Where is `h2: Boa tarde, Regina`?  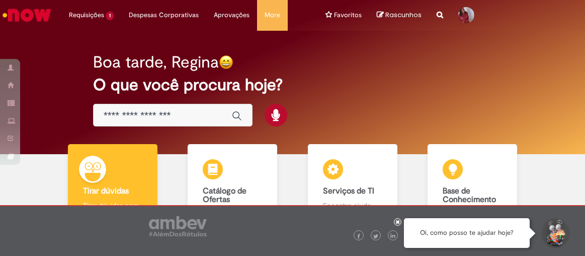 h2: Boa tarde, Regina is located at coordinates (156, 62).